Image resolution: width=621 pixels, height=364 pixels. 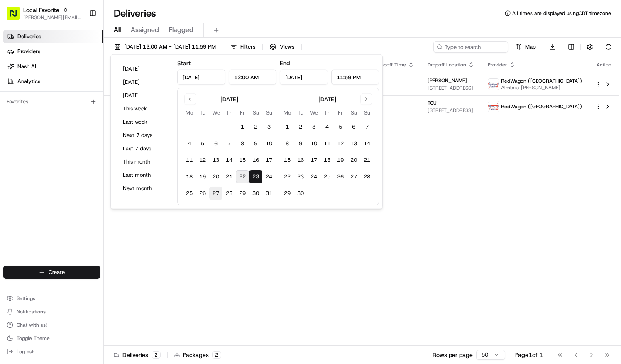 I want to click on button: Chat with us!, so click(x=51, y=325).